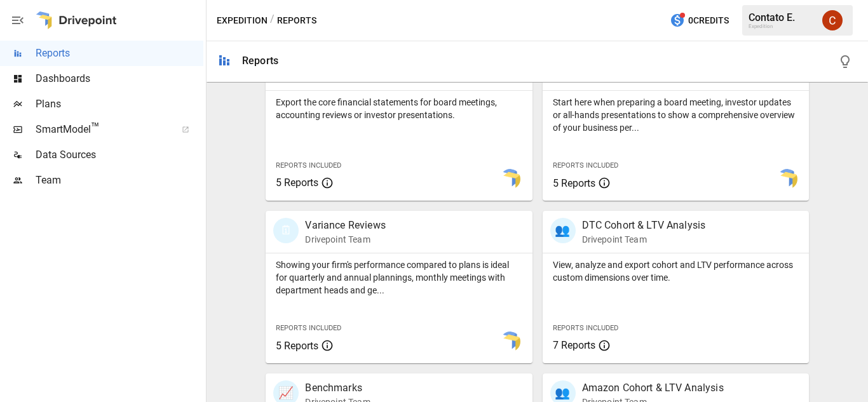 The width and height of the screenshot is (868, 402). Describe the element at coordinates (119, 53) in the screenshot. I see `span: Reports` at that location.